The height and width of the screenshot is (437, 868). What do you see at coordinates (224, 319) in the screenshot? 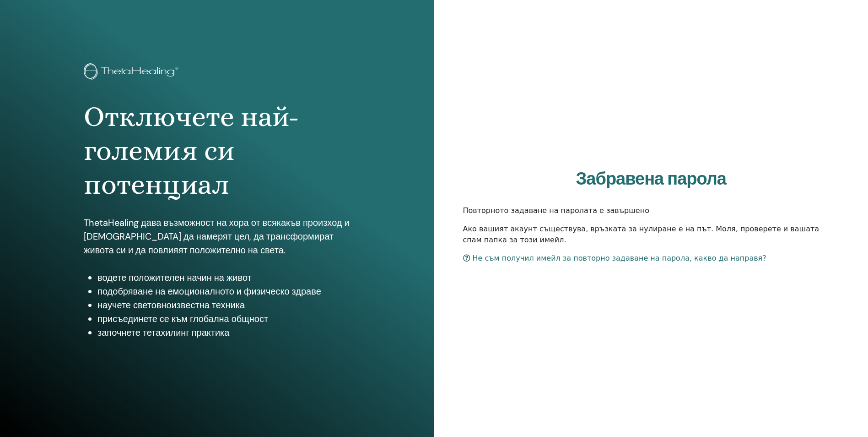
I see `li: присъединете се към глобална общност` at bounding box center [224, 319].